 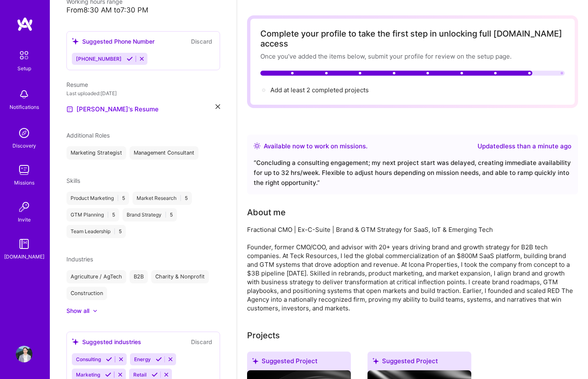 I want to click on div: Management Consultant, so click(x=164, y=153).